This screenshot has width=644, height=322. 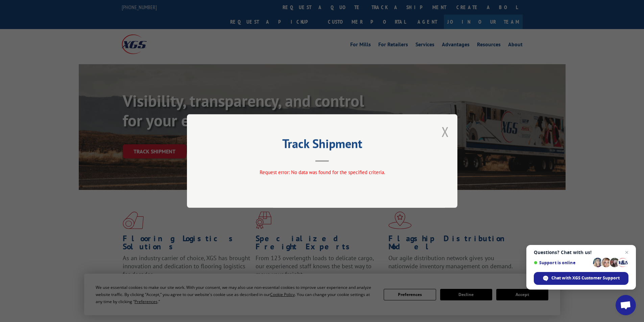 What do you see at coordinates (581, 278) in the screenshot?
I see `div: Chat with XGS Customer Support` at bounding box center [581, 278].